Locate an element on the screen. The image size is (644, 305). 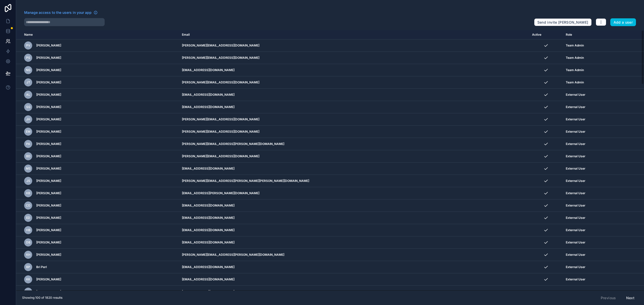
span: PS is located at coordinates (28, 58).